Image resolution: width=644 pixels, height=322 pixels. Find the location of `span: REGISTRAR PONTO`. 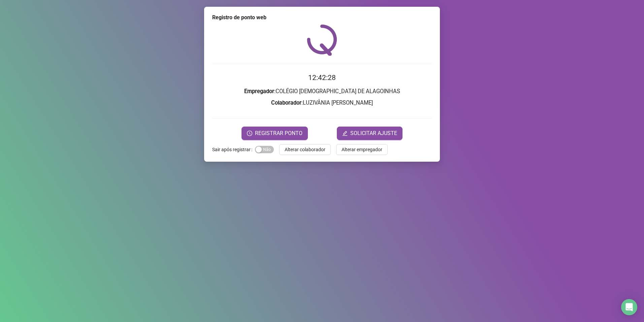

span: REGISTRAR PONTO is located at coordinates (278, 134).